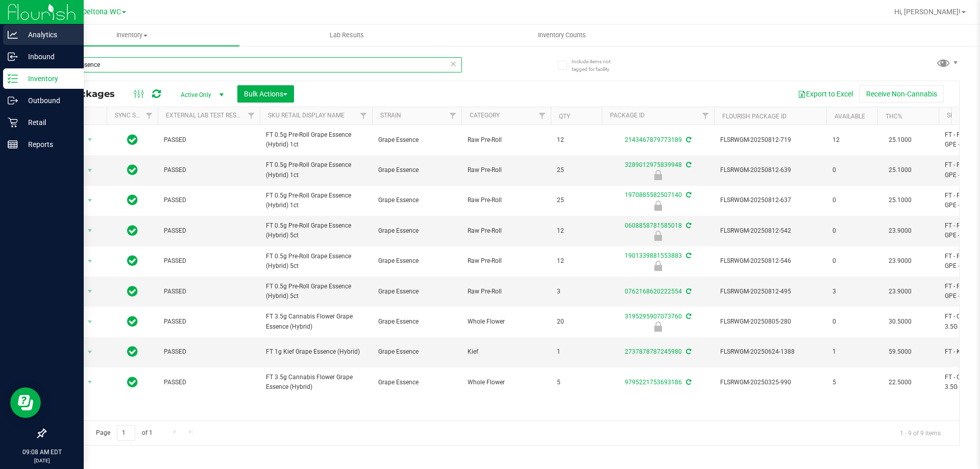  I want to click on input: Search Package ID, Item Name, SKU, Lot or Part Number..., so click(253, 65).